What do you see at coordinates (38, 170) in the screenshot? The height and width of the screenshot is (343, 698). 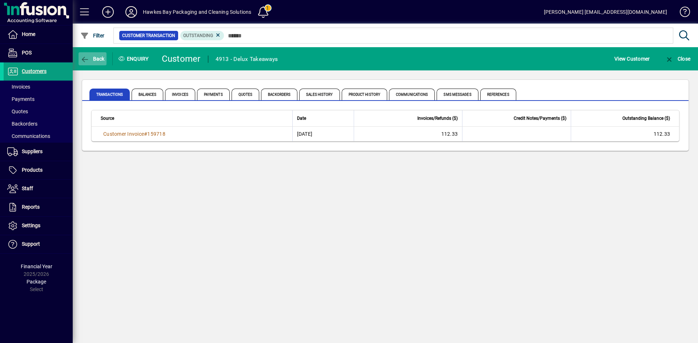 I see `a: Products` at bounding box center [38, 170].